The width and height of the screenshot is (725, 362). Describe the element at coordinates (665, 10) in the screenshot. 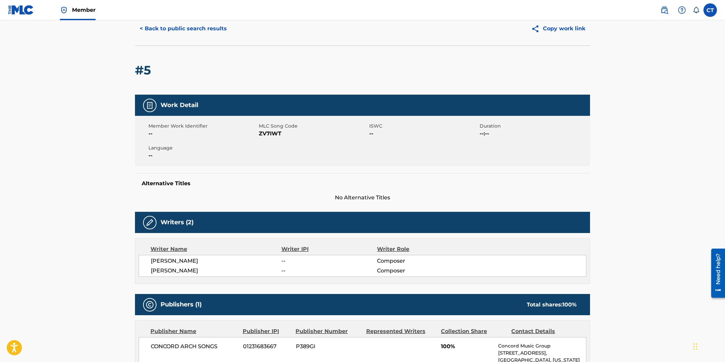

I see `a: Public Search` at that location.